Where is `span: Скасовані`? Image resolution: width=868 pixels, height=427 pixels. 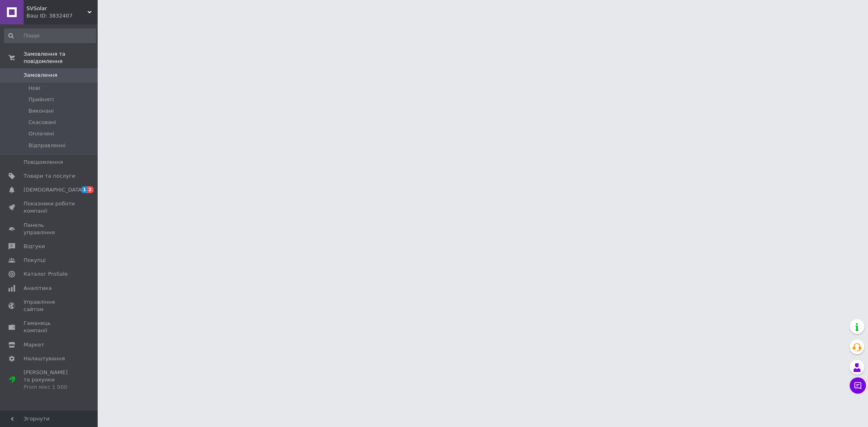
span: Скасовані is located at coordinates (42, 123).